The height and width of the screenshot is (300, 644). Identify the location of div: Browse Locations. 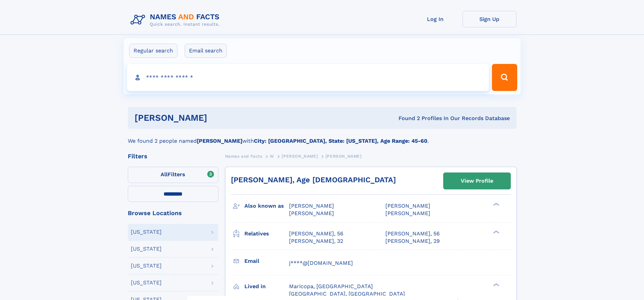
(173, 213).